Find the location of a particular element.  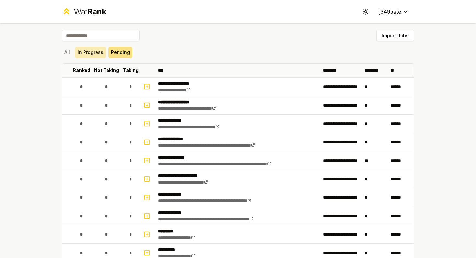

span: j349pate is located at coordinates (390, 12).